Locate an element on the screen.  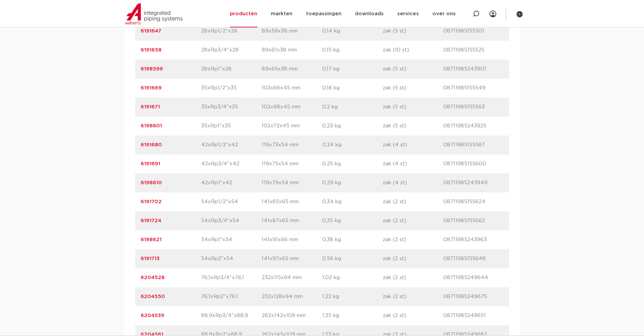
p: zak (10 st) is located at coordinates (413, 50).